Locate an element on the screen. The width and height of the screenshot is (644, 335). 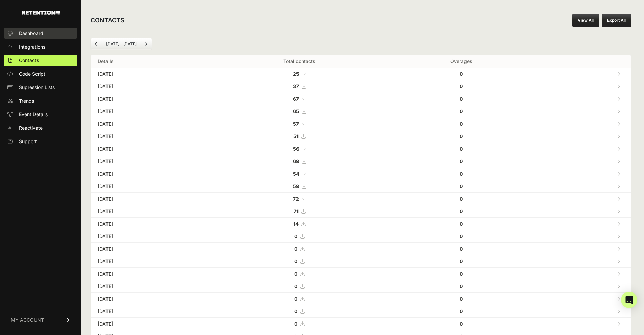
button: Export All is located at coordinates (616, 20).